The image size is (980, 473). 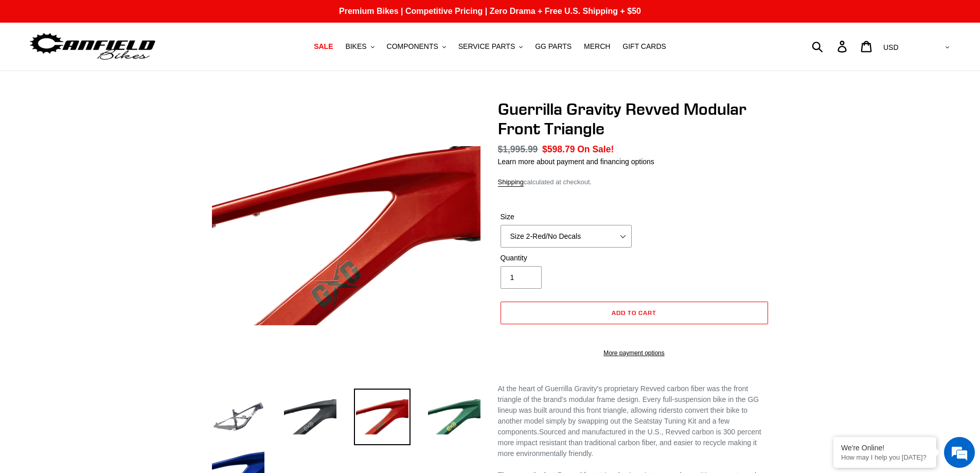 I want to click on a: GG PARTS, so click(x=553, y=46).